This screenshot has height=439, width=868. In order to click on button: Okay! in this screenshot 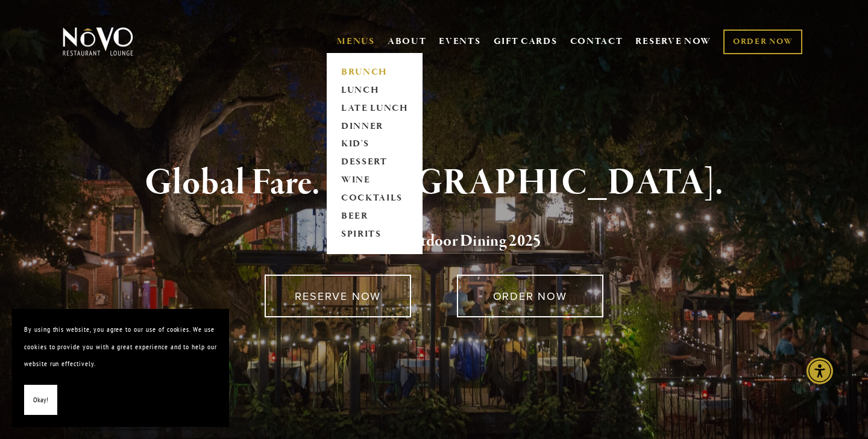, I will do `click(40, 400)`.